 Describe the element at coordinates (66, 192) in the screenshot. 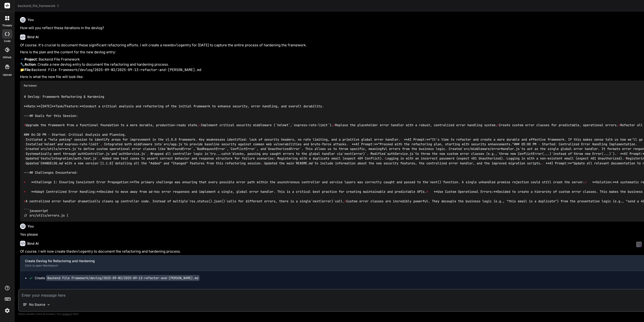

I see `span: **Adopt Centralized Error Handling:**` at that location.